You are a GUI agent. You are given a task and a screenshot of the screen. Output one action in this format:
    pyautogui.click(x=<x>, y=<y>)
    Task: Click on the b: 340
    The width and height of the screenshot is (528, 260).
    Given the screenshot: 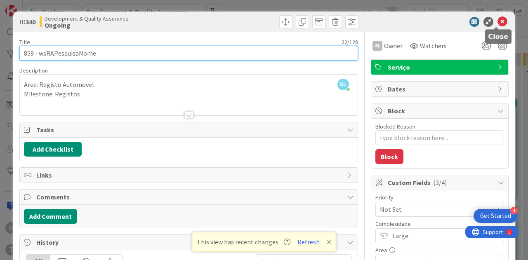 What is the action you would take?
    pyautogui.click(x=31, y=22)
    